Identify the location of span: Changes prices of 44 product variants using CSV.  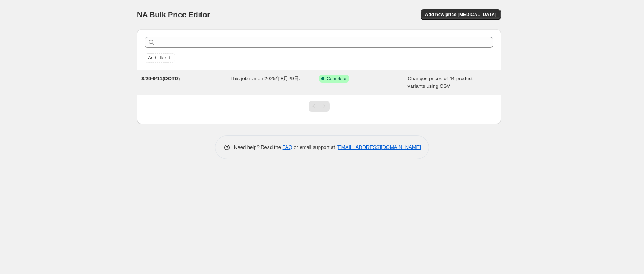
(440, 82).